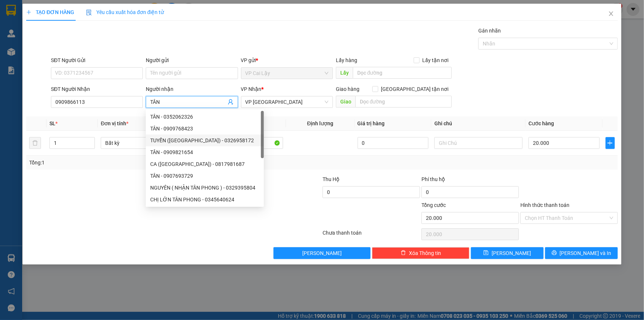 The width and height of the screenshot is (644, 320). What do you see at coordinates (490, 31) in the screenshot?
I see `label: Gán nhãn` at bounding box center [490, 31].